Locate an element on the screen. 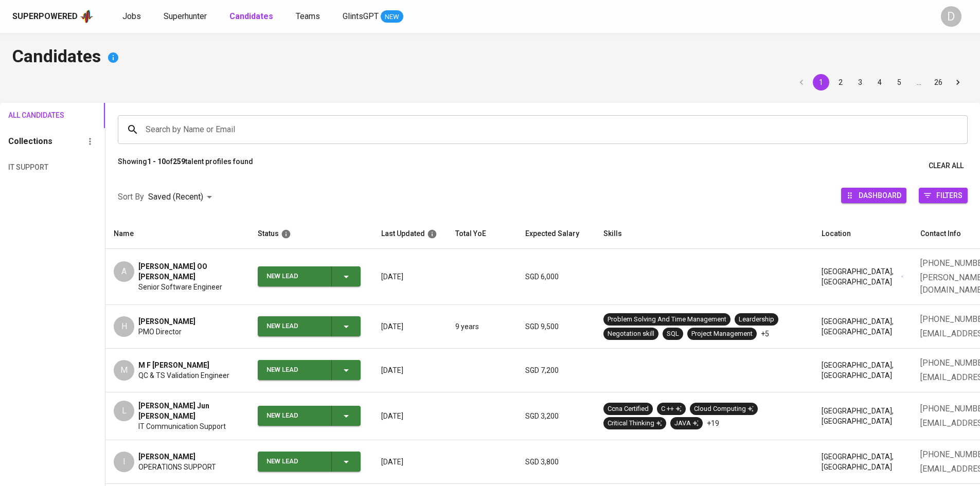 This screenshot has width=980, height=486. button: Go to page 26 is located at coordinates (939, 83).